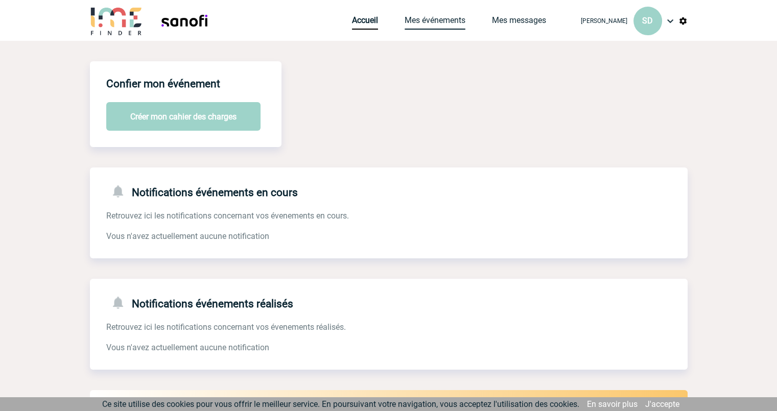 The width and height of the screenshot is (777, 411). Describe the element at coordinates (435, 22) in the screenshot. I see `a: Mes événements` at that location.